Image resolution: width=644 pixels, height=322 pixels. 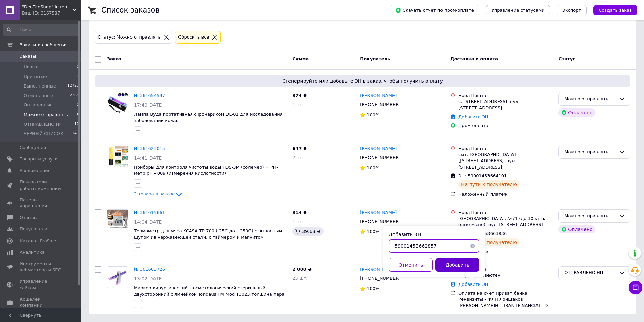 I want to click on div: Пром-оплата, so click(x=505, y=252).